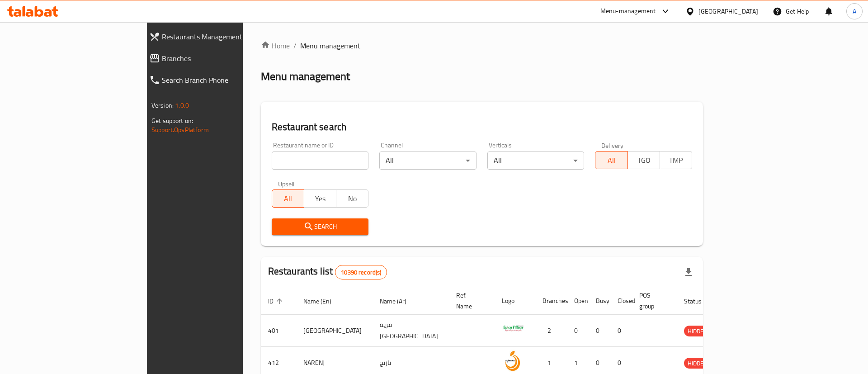  I want to click on nav: breadcrumb, so click(482, 46).